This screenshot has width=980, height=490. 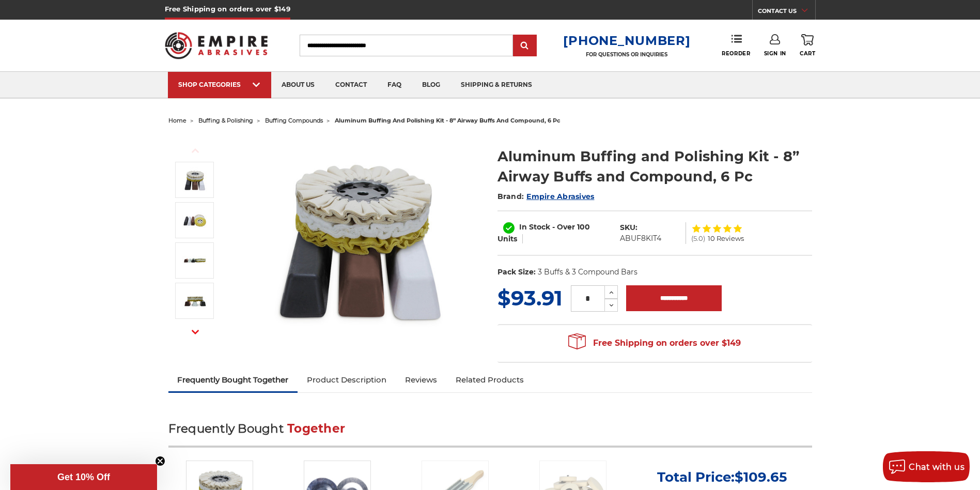 I want to click on span: Units, so click(x=507, y=239).